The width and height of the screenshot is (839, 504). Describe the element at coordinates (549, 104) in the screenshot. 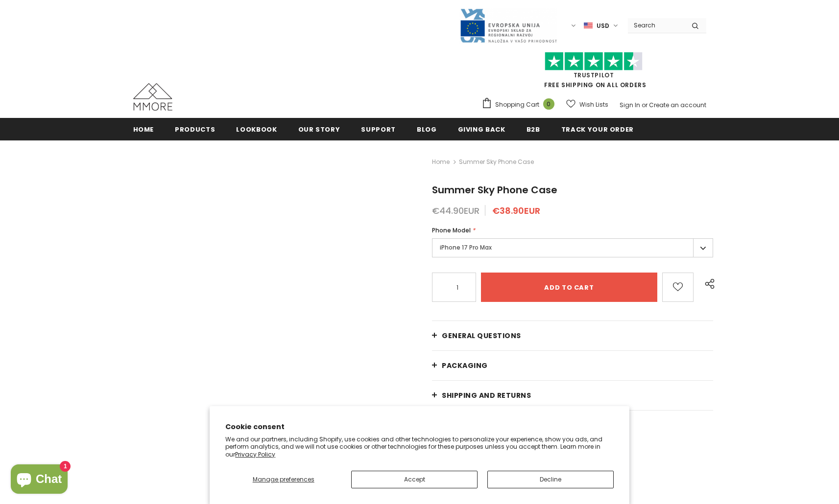

I see `span: 0` at that location.